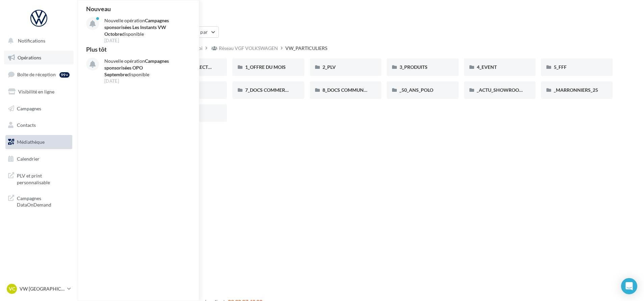 Image resolution: width=644 pixels, height=301 pixels. I want to click on div: Réseau VGF VOLKSWAGEN, so click(248, 48).